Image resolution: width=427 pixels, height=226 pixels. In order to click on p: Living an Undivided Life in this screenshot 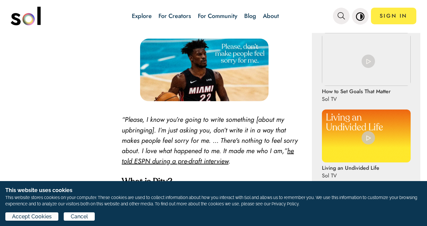, I will do `click(351, 168)`.